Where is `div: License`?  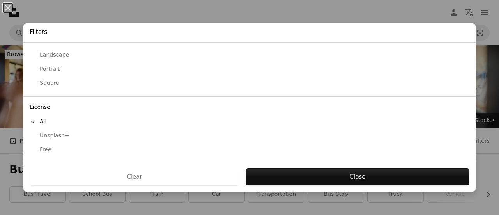
div: License is located at coordinates (249, 107).